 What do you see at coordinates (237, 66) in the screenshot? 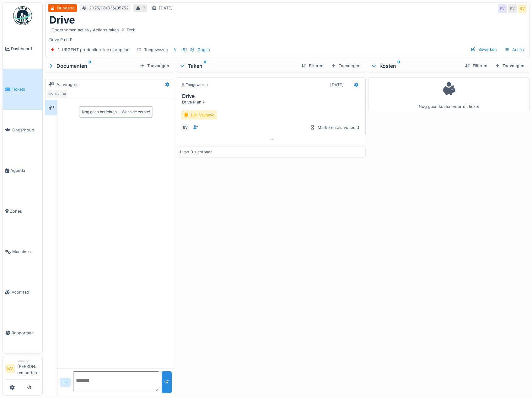
I see `div: Taken` at bounding box center [237, 66].